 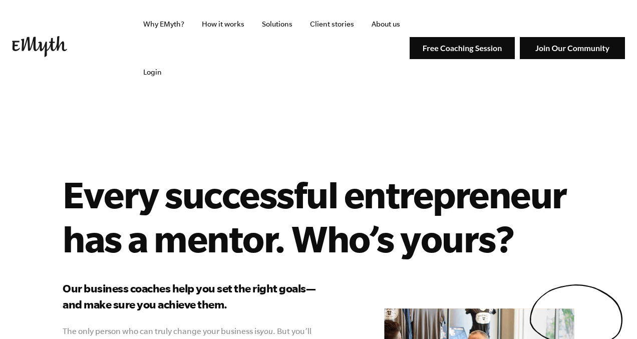 I want to click on img: Join Our Community, so click(x=572, y=48).